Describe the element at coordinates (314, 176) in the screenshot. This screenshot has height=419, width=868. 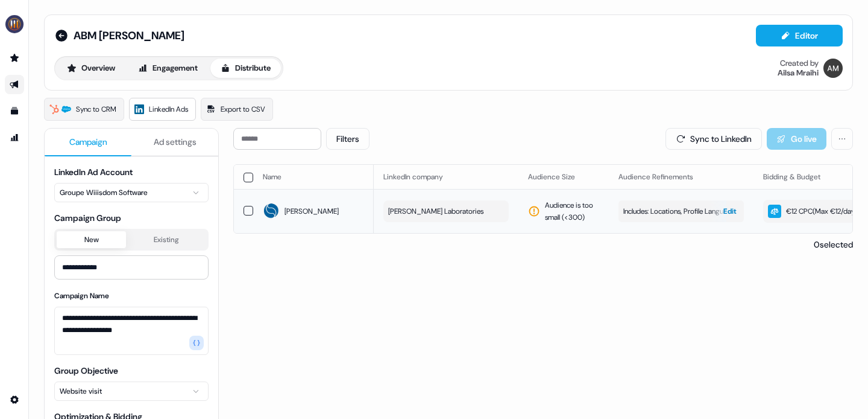
I see `th: Name` at that location.